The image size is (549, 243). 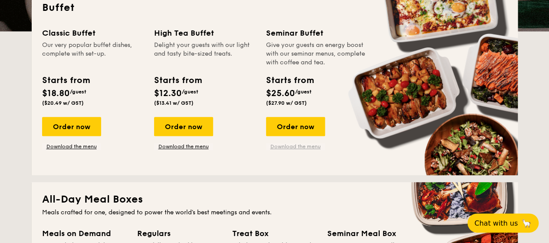 What do you see at coordinates (275, 199) in the screenshot?
I see `h2: All-Day Meal Boxes` at bounding box center [275, 199].